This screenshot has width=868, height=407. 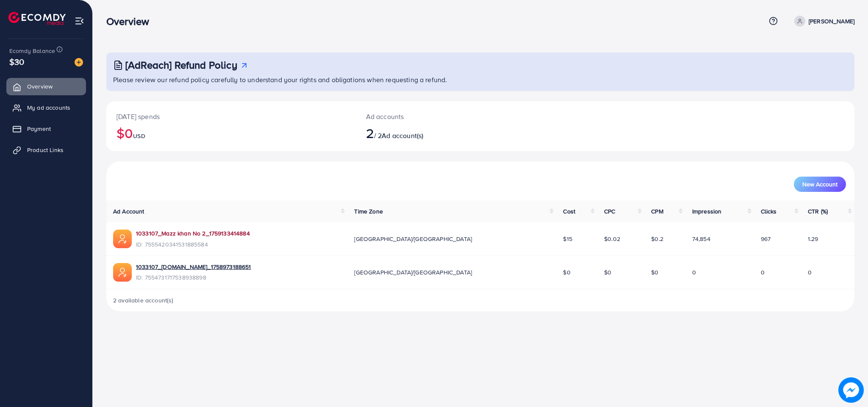 I want to click on a: Payment, so click(x=46, y=129).